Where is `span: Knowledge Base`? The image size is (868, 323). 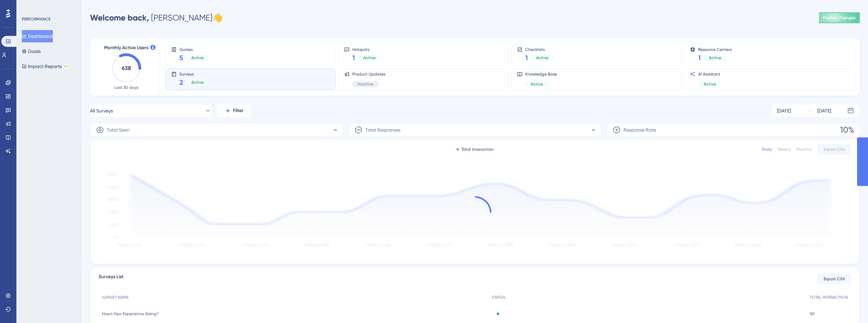 span: Knowledge Base is located at coordinates (541, 74).